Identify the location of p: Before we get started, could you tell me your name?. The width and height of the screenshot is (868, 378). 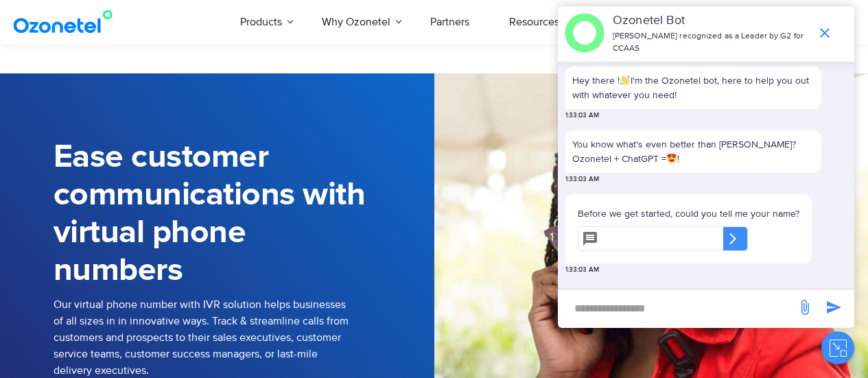
(688, 214).